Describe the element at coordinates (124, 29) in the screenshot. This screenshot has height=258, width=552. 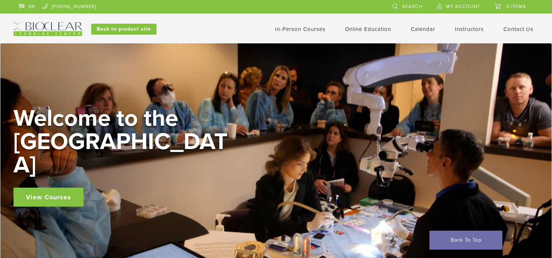
I see `a: Back to product site` at that location.